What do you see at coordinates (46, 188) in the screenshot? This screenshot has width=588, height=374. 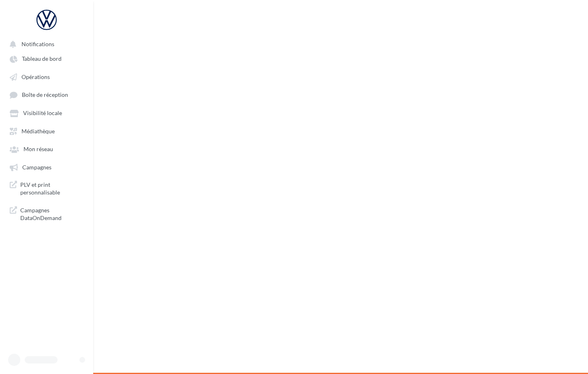 I see `a: PLV et print personnalisable` at bounding box center [46, 188].